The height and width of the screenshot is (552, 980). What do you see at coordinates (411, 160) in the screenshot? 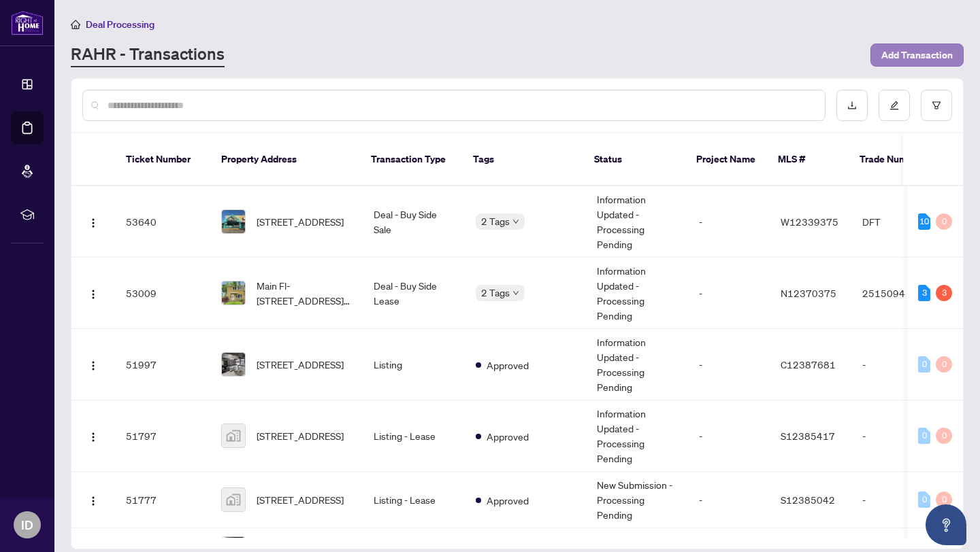
I see `th: Transaction Type` at bounding box center [411, 160].